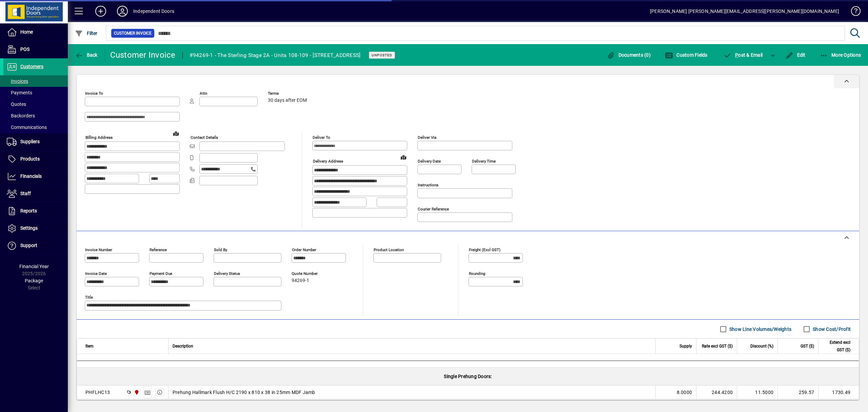 This screenshot has width=868, height=412. I want to click on span: Custom Fields, so click(686, 55).